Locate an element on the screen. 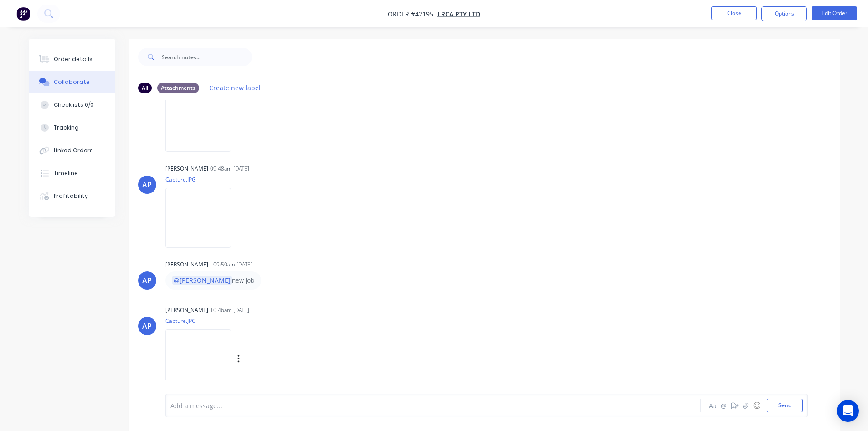 This screenshot has width=868, height=431. a: LRCA Pty Ltd is located at coordinates (459, 14).